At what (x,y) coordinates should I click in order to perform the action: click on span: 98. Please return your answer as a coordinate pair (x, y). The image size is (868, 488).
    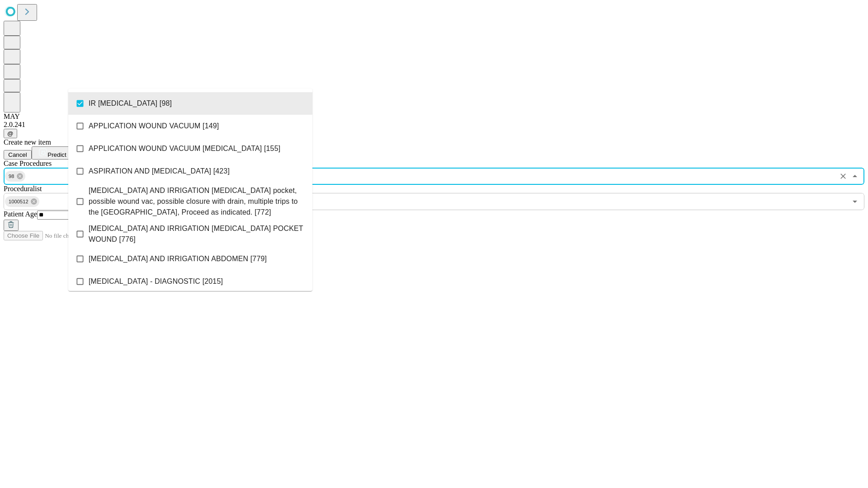
    Looking at the image, I should click on (11, 176).